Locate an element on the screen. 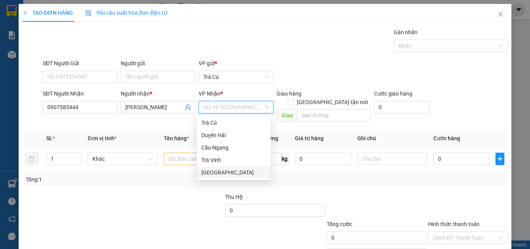 This screenshot has height=249, width=530. div: VP gửi is located at coordinates (236, 63).